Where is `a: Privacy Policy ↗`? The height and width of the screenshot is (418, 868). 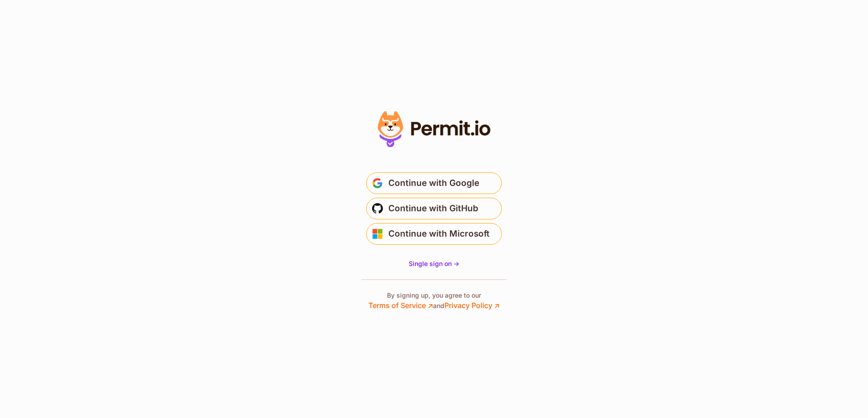
a: Privacy Policy ↗ is located at coordinates (472, 305).